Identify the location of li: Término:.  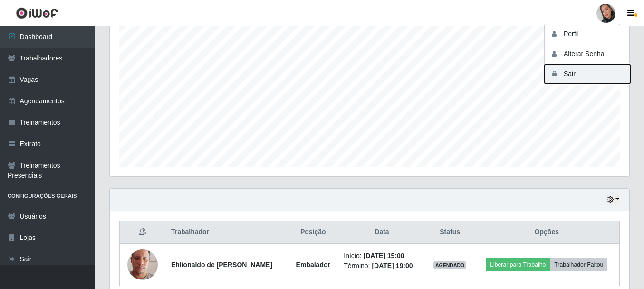
(382, 265).